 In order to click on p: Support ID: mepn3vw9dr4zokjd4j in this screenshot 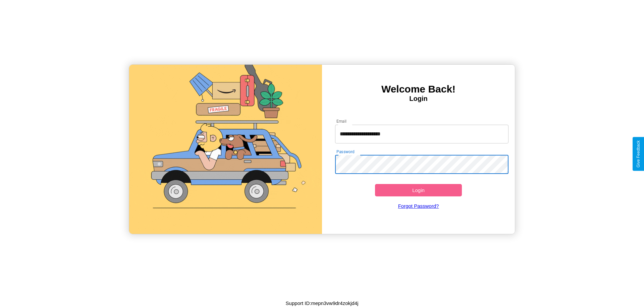, I will do `click(322, 303)`.